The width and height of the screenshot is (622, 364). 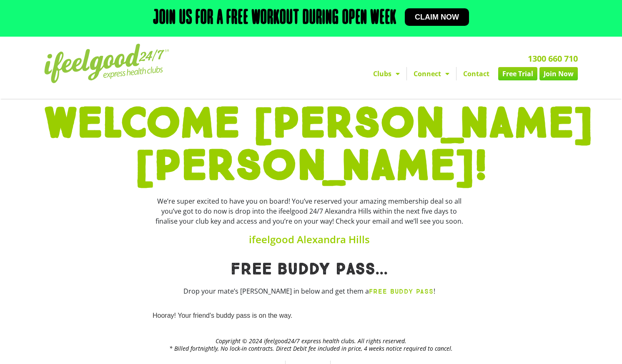 What do you see at coordinates (437, 17) in the screenshot?
I see `a: Claim now` at bounding box center [437, 17].